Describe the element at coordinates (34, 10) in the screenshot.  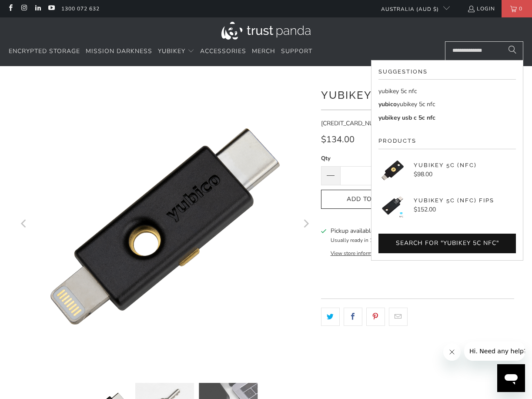
I see `span: Hi. Need any help?` at that location.